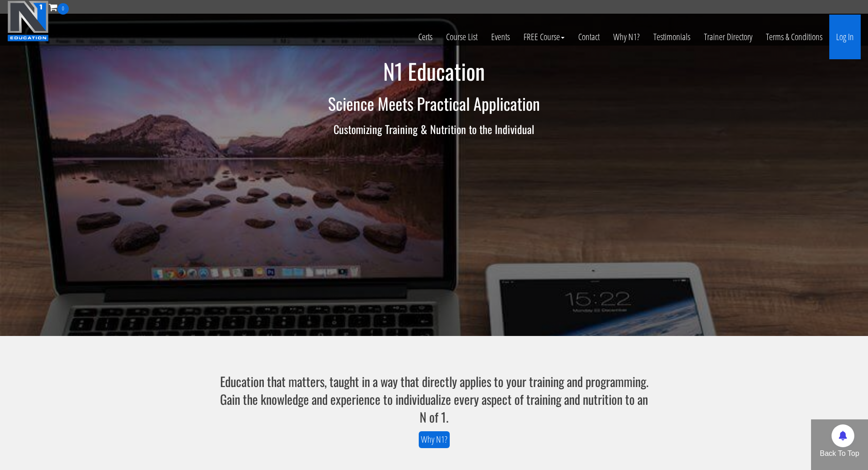  Describe the element at coordinates (461, 36) in the screenshot. I see `a: Course List` at that location.